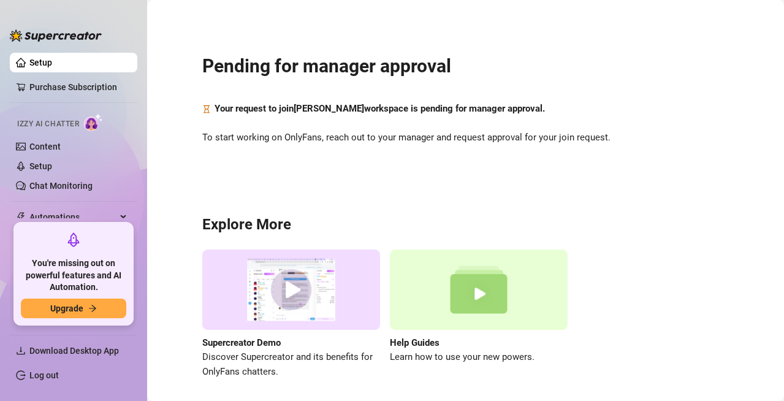 The image size is (784, 401). What do you see at coordinates (78, 87) in the screenshot?
I see `a: Purchase Subscription` at bounding box center [78, 87].